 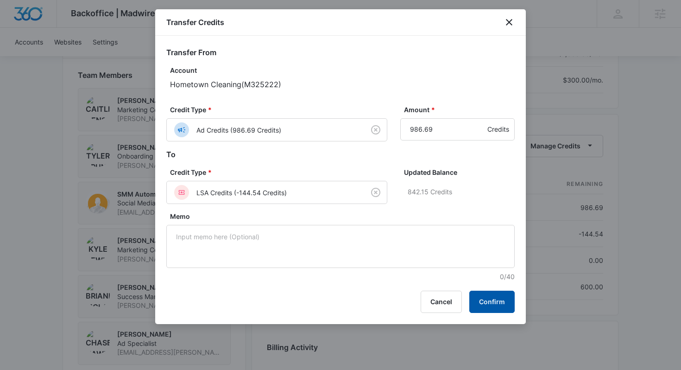 I want to click on h1: Transfer Credits, so click(x=195, y=22).